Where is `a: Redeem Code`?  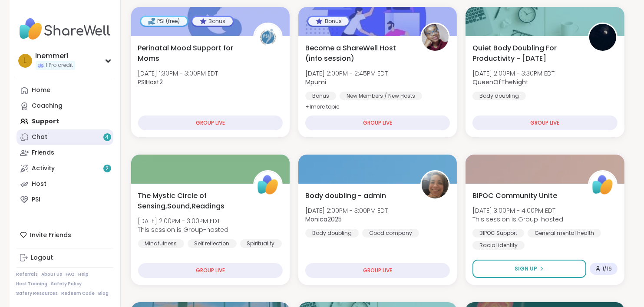 a: Redeem Code is located at coordinates (78, 293).